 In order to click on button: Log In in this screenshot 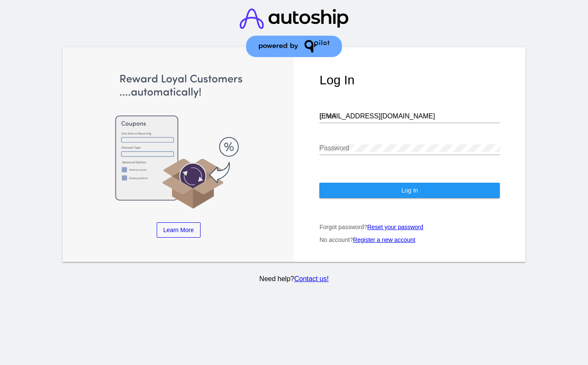, I will do `click(409, 190)`.